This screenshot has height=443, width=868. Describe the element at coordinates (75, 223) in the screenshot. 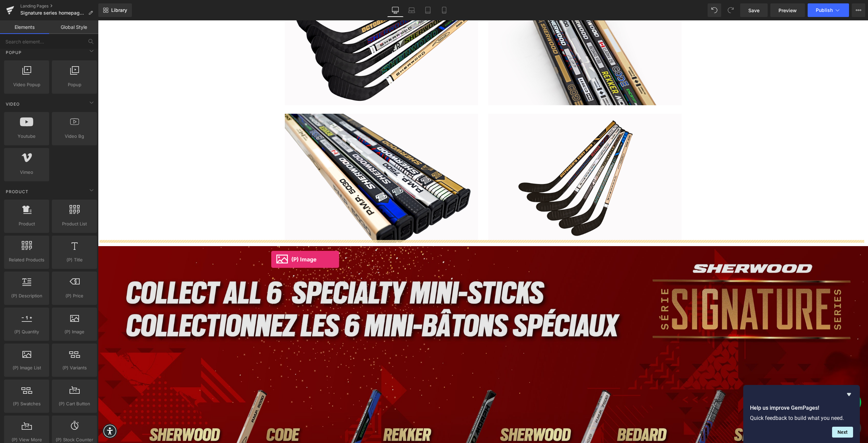

I see `span: Product List` at that location.